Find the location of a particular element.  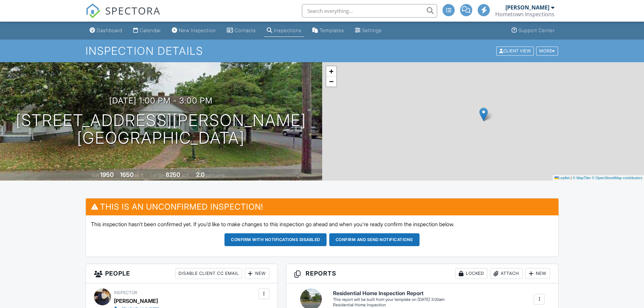

span: SPECTORA is located at coordinates (133, 11).